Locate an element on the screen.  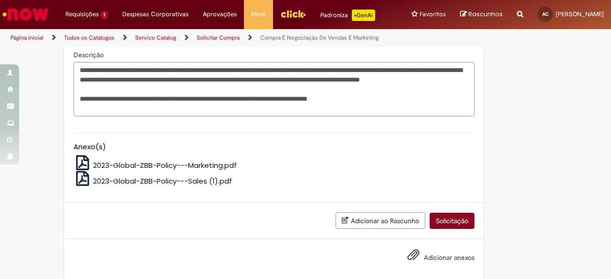
textarea: Descrição is located at coordinates (274, 89).